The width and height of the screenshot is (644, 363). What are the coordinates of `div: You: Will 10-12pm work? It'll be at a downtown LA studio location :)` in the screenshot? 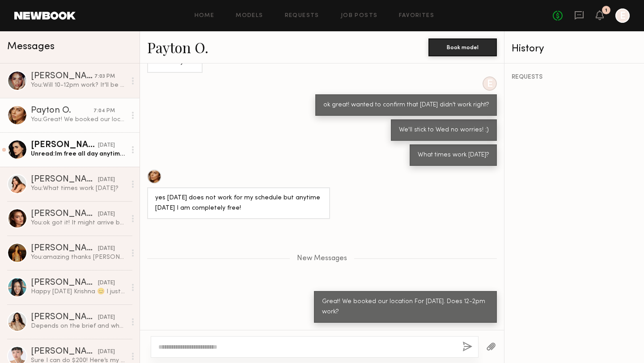 It's located at (78, 85).